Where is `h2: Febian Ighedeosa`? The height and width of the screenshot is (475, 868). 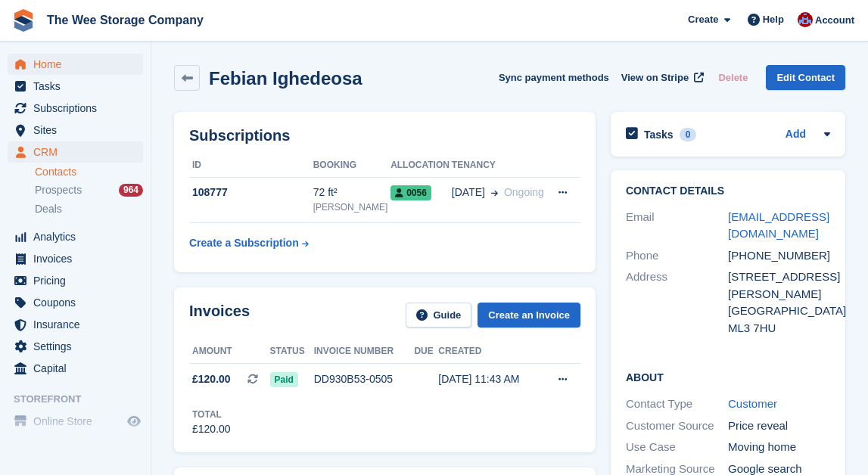 h2: Febian Ighedeosa is located at coordinates (285, 78).